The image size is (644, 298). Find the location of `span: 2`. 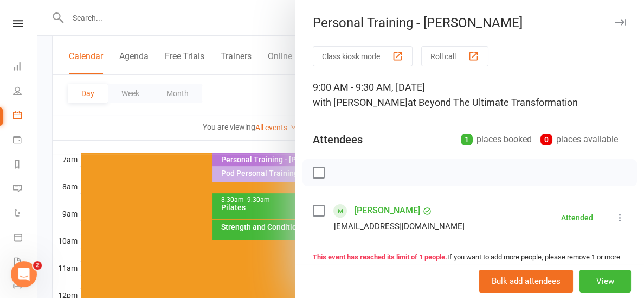

span: 2 is located at coordinates (38, 265).